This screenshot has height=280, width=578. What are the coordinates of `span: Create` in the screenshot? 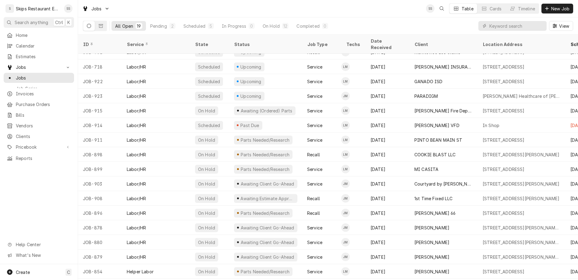 It's located at (23, 272).